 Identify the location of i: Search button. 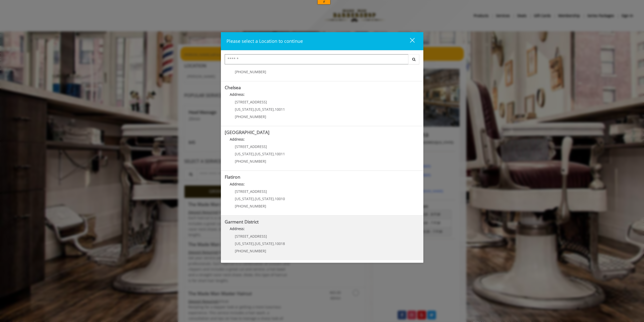
(414, 59).